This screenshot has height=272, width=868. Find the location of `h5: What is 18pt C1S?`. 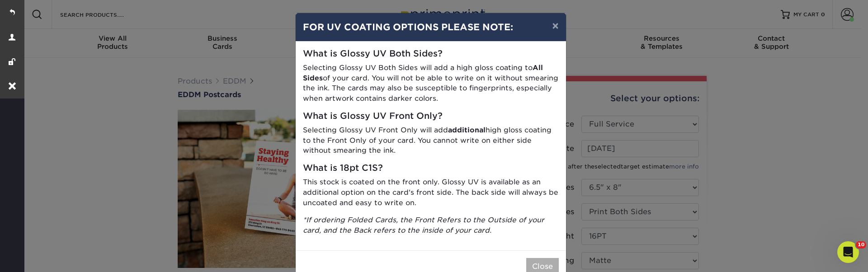

h5: What is 18pt C1S? is located at coordinates (431, 169).